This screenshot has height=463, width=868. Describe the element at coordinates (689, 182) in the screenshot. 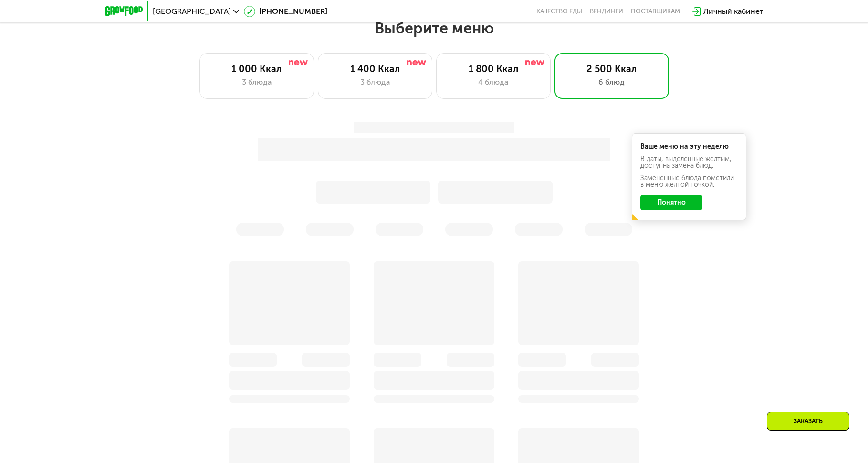

I see `div: Заменённые блюда пометили в меню жёлтой точкой.` at that location.